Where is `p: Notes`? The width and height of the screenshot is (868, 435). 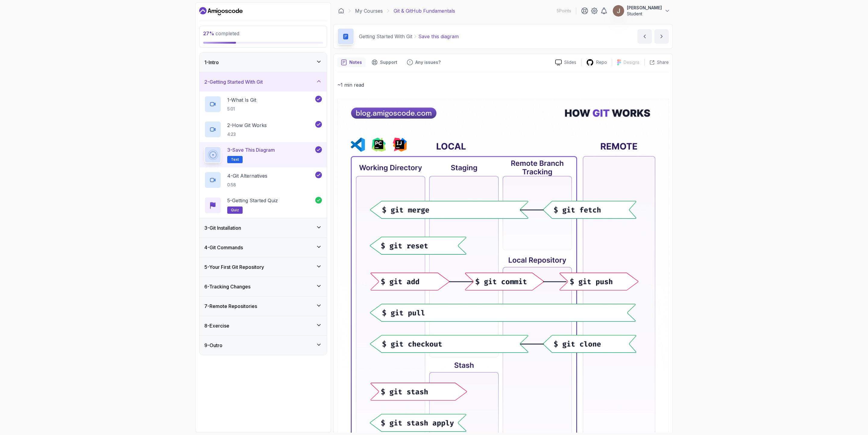 p: Notes is located at coordinates (356, 62).